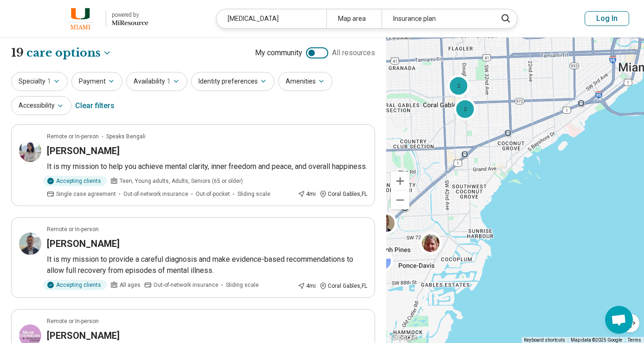  Describe the element at coordinates (82, 18) in the screenshot. I see `a: University of Miamipowered by` at that location.